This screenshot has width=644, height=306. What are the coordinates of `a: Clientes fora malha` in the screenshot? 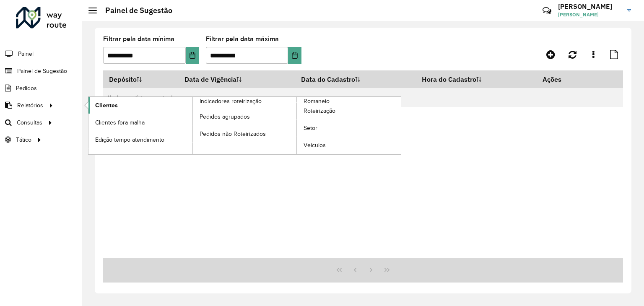 It's located at (140, 123).